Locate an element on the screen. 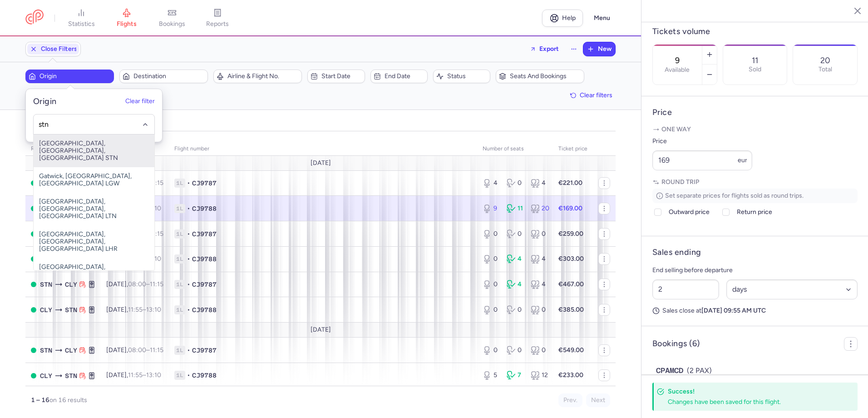  div: 7 is located at coordinates (515, 376).